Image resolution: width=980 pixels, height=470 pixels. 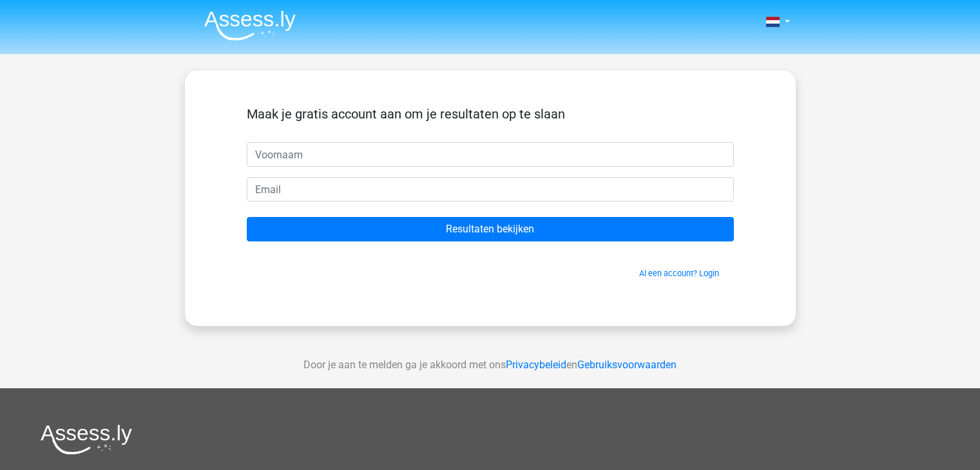 What do you see at coordinates (86, 439) in the screenshot?
I see `img: Assessly logo` at bounding box center [86, 439].